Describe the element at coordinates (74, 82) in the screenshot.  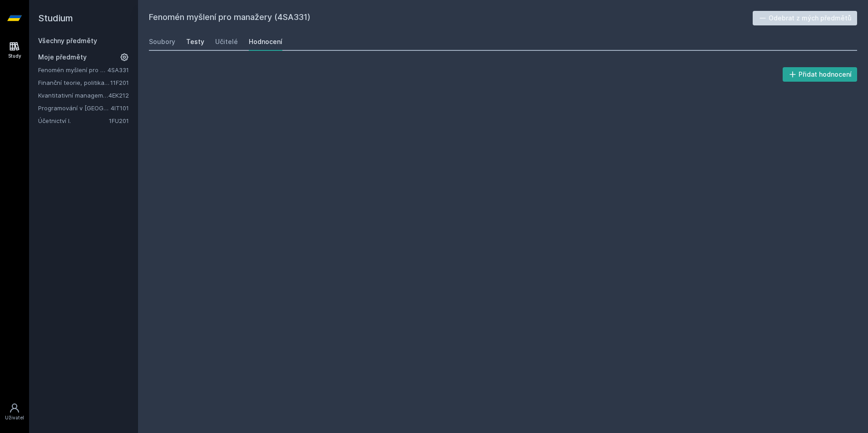
I see `a: Finanční teorie, politika a instituce` at that location.